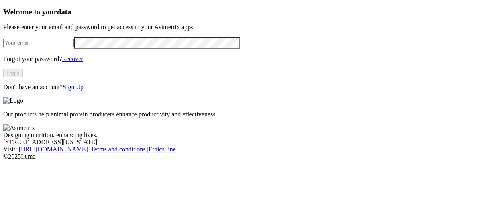  Describe the element at coordinates (247, 59) in the screenshot. I see `p: Forgot your password?` at that location.